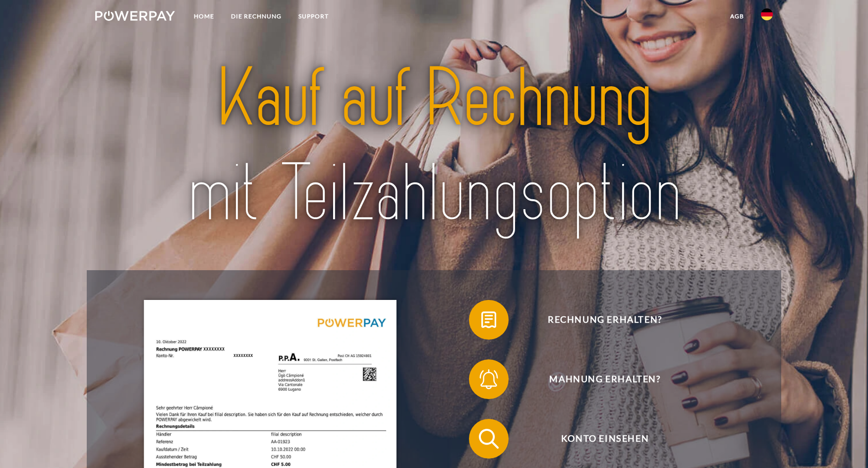 Image resolution: width=868 pixels, height=468 pixels. I want to click on a: Rechnung erhalten?, so click(598, 319).